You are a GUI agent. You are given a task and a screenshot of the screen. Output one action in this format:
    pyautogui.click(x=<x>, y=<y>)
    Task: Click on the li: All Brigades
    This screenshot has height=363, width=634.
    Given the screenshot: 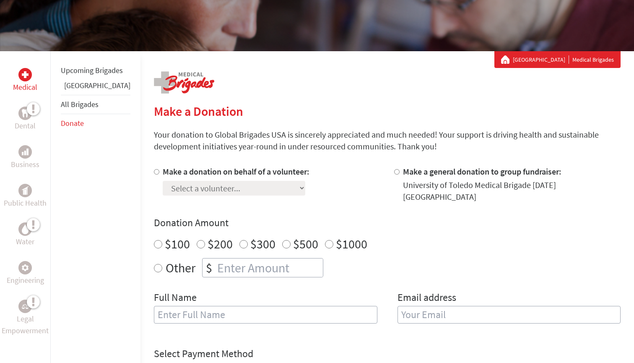 What is the action you would take?
    pyautogui.click(x=96, y=104)
    